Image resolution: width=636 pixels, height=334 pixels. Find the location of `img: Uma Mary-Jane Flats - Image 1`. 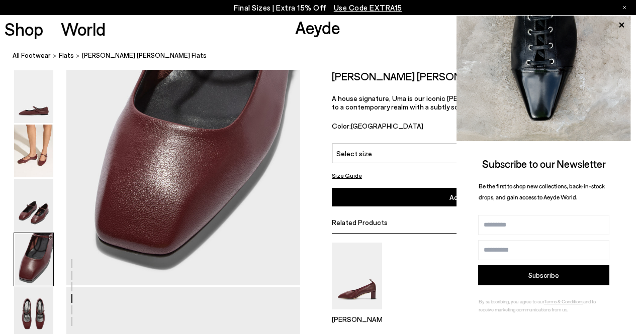

img: Uma Mary-Jane Flats - Image 1 is located at coordinates (34, 96).